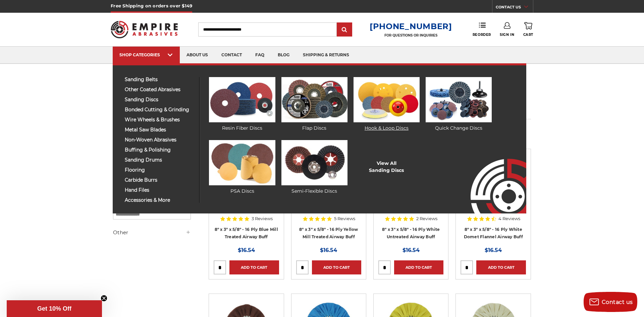 This screenshot has height=317, width=644. I want to click on a: View AllSanding Discs, so click(386, 167).